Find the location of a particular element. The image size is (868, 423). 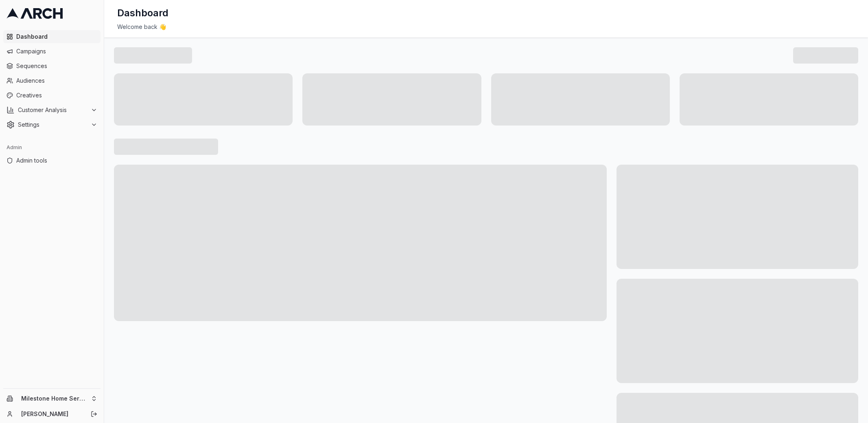

button: Milestone Home Services is located at coordinates (51, 398).